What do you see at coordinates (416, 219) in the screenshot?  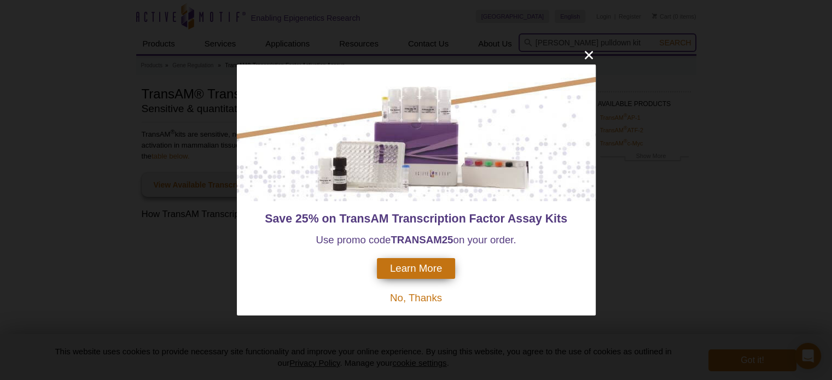 I see `span: Save 25% on TransAM Transcription Factor Assay Kits` at bounding box center [416, 219].